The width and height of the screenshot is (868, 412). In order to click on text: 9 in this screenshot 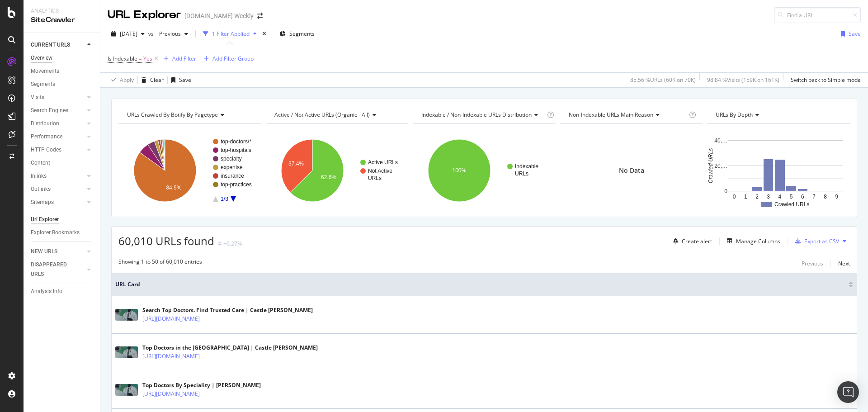, I will do `click(836, 197)`.